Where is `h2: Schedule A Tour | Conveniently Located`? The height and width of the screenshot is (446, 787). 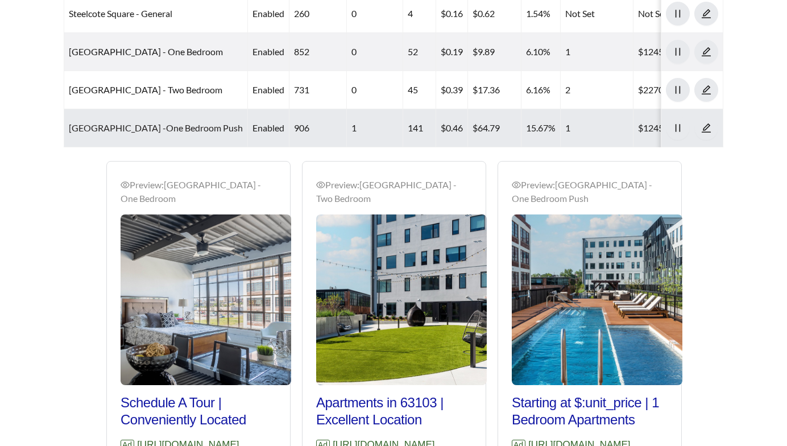 h2: Schedule A Tour | Conveniently Located is located at coordinates (198, 411).